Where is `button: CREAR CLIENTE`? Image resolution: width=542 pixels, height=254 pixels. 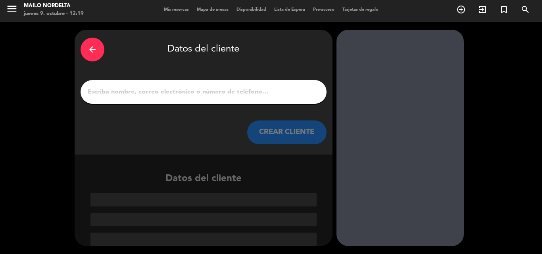
button: CREAR CLIENTE is located at coordinates (287, 133).